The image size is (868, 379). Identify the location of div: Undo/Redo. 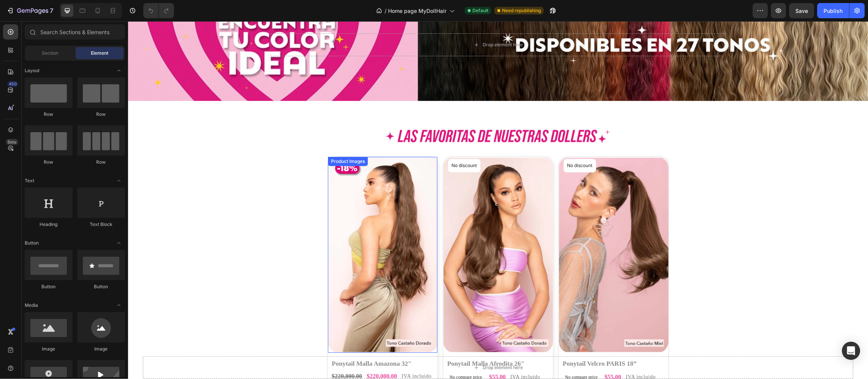
(158, 11).